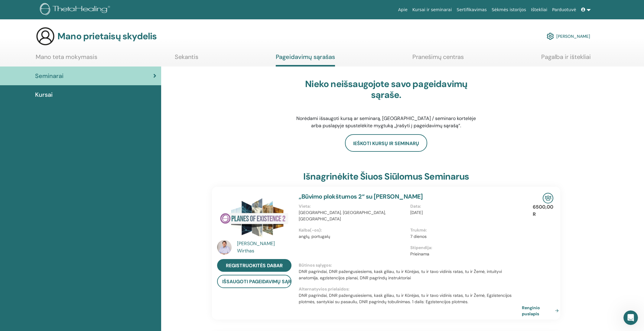 The width and height of the screenshot is (644, 331). What do you see at coordinates (254, 266) in the screenshot?
I see `font: Registruokitės dabar` at bounding box center [254, 266].